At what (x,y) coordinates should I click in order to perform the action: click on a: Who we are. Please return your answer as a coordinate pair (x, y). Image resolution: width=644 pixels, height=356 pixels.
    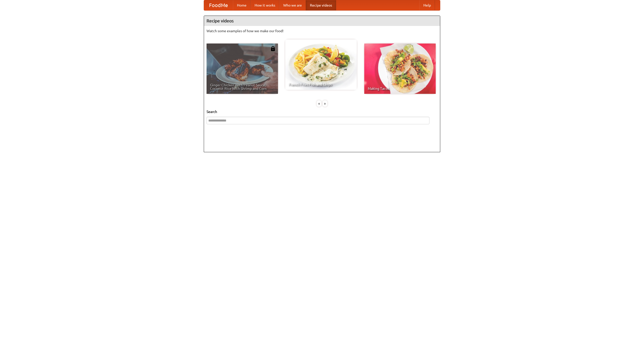
    Looking at the image, I should click on (293, 5).